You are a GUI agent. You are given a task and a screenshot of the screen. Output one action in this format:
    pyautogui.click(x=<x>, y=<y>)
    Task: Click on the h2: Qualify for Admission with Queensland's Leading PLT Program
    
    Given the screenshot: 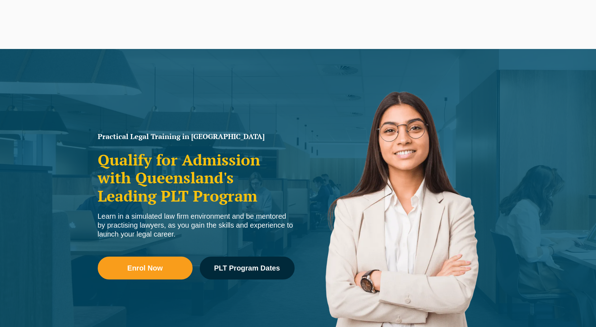 What is the action you would take?
    pyautogui.click(x=196, y=178)
    